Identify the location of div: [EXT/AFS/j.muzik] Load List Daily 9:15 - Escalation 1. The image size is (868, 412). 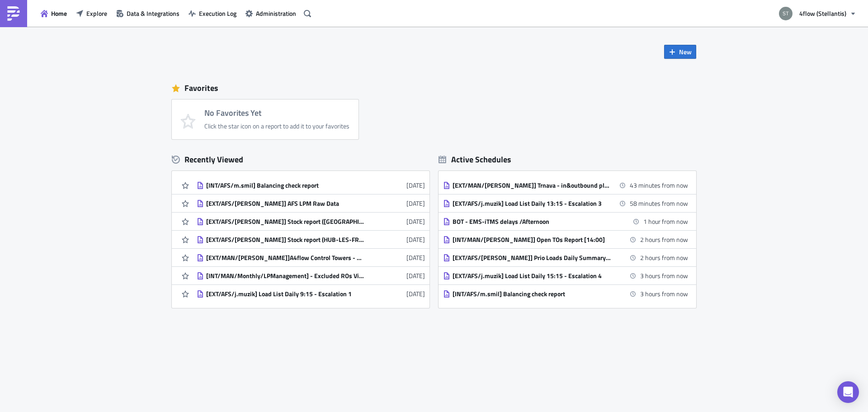
(285, 294).